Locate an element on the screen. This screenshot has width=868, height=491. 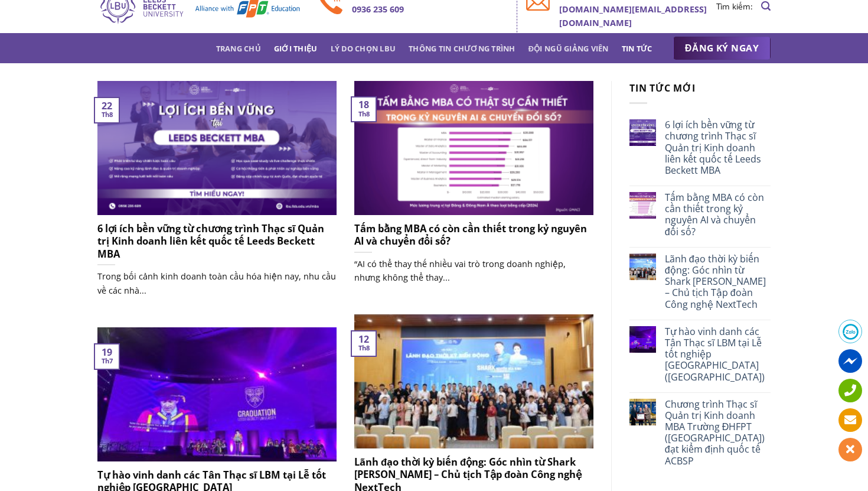
h5: 6 lợi ích bền vững từ chương trình Thạc sĩ Quản trị Kinh doanh liên kết quốc tế Leeds Beckett MBA is located at coordinates (217, 241).